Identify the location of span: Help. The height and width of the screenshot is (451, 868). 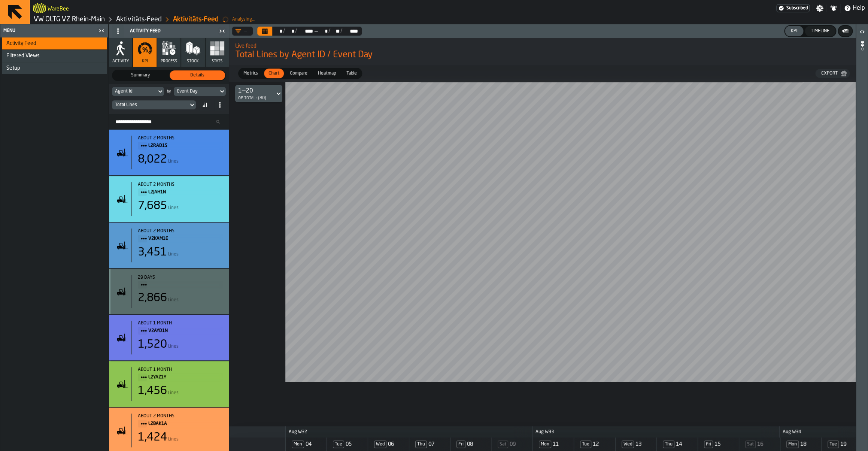
(858, 8).